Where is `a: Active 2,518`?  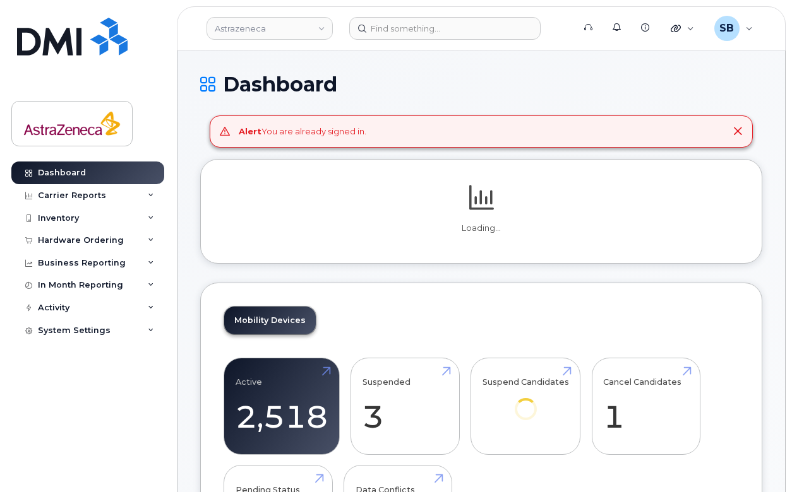
a: Active 2,518 is located at coordinates (282, 407).